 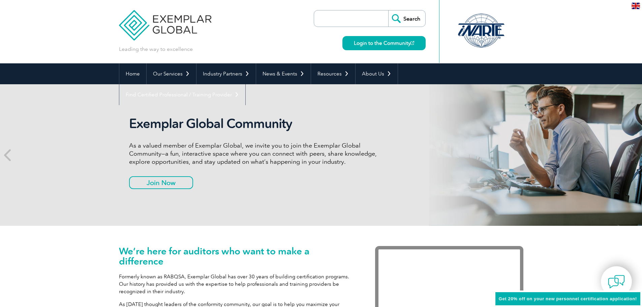 What do you see at coordinates (133, 74) in the screenshot?
I see `a: Home` at bounding box center [133, 74].